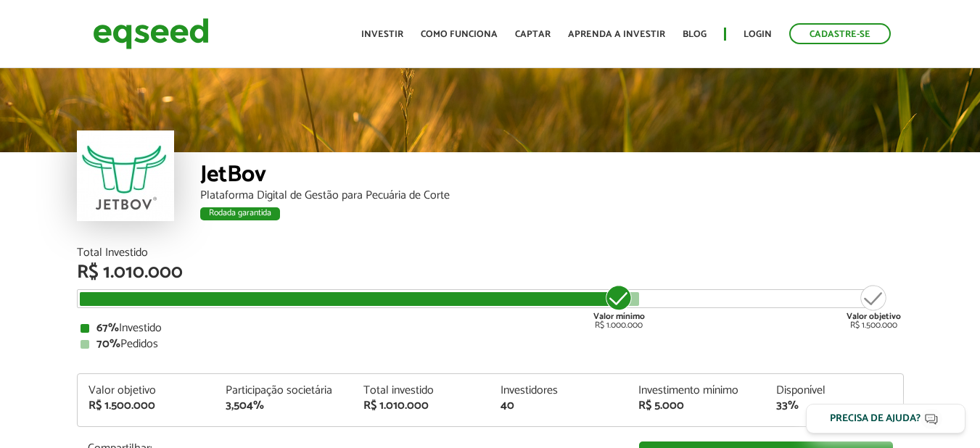 This screenshot has height=448, width=980. What do you see at coordinates (834, 391) in the screenshot?
I see `div: Disponível` at bounding box center [834, 391].